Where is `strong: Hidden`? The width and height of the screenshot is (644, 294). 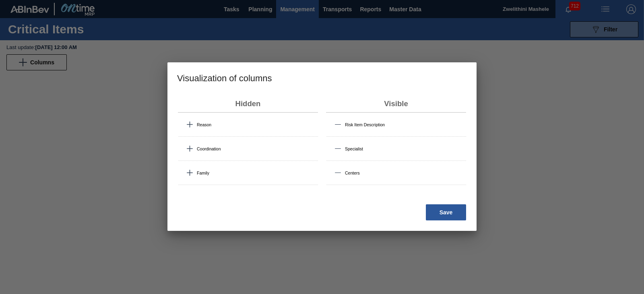 strong: Hidden is located at coordinates (248, 103).